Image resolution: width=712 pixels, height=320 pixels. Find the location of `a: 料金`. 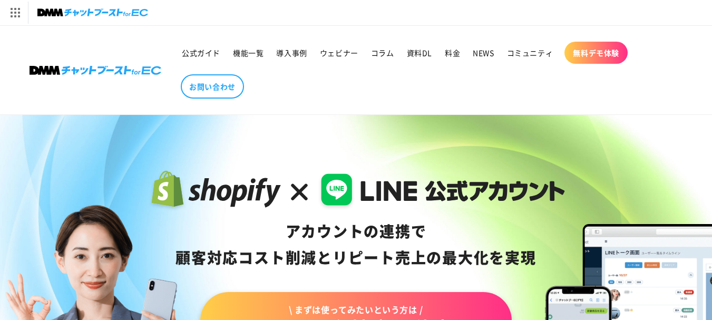

a: 料金 is located at coordinates (452, 53).